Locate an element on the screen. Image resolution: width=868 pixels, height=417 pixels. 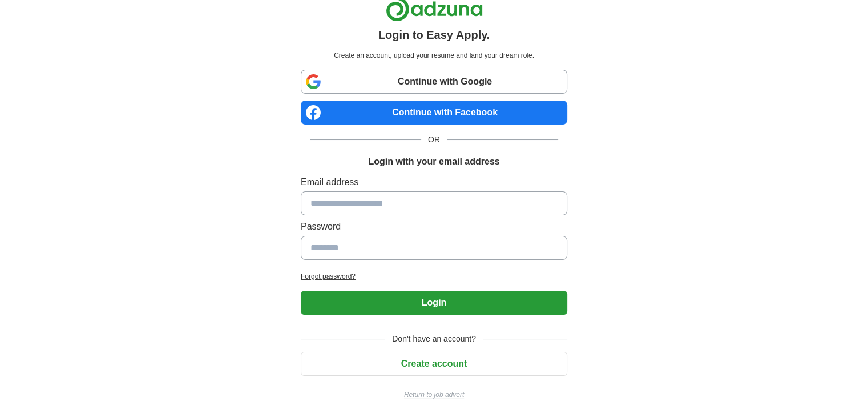
h2: Forgot password? is located at coordinates (434, 276).